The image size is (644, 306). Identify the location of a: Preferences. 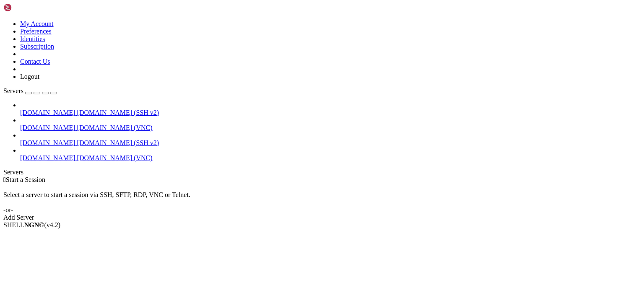
(36, 31).